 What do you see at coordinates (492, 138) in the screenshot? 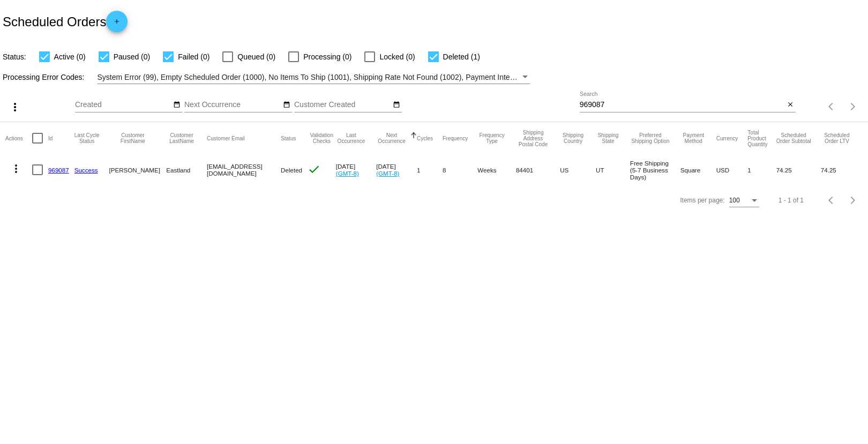
I see `button: Change sorting for FrequencyType` at bounding box center [492, 138].